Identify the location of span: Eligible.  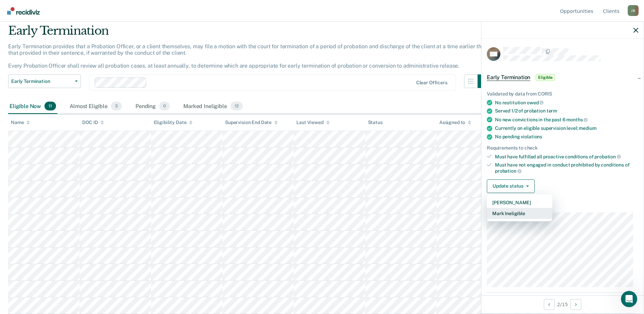
(545, 77).